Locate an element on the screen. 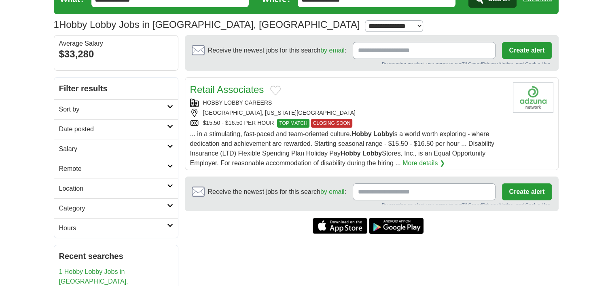 This screenshot has height=286, width=612. span: 1 is located at coordinates (56, 25).